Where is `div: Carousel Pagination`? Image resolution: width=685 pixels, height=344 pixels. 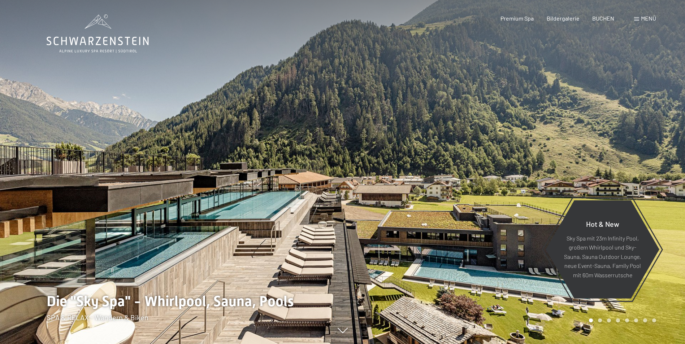
div: Carousel Pagination is located at coordinates (621, 321).